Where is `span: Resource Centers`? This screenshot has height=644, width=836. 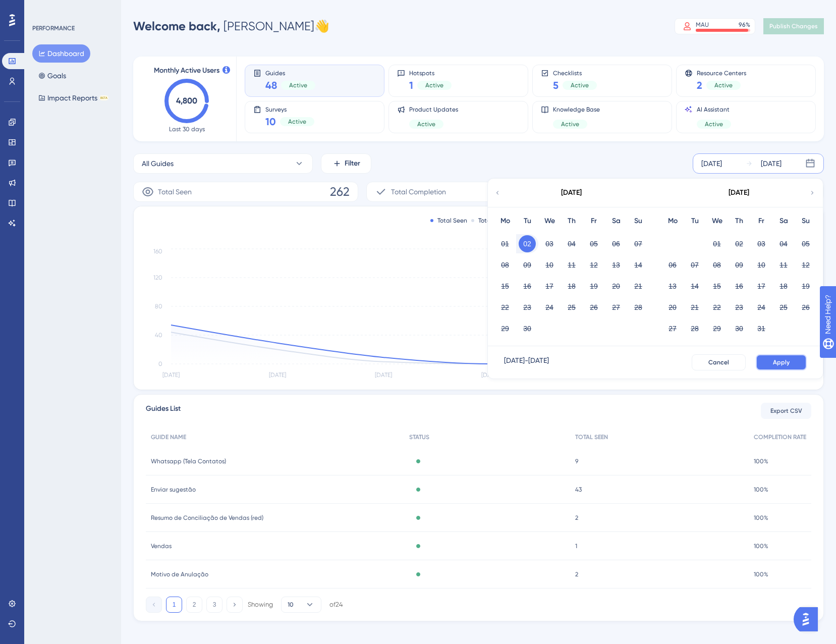 span: Resource Centers is located at coordinates (722, 73).